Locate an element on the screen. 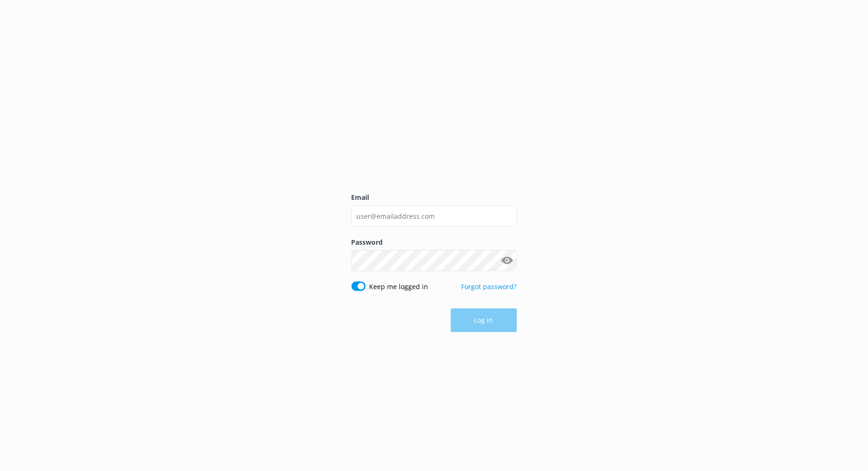 This screenshot has height=471, width=868. input: user@emailaddress.com is located at coordinates (434, 216).